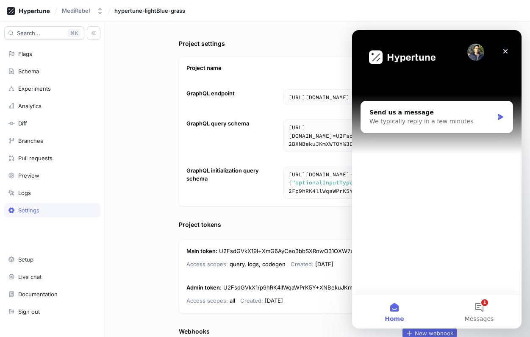  What do you see at coordinates (233, 175) in the screenshot?
I see `div: GraphQL initialization query schema` at bounding box center [233, 175].